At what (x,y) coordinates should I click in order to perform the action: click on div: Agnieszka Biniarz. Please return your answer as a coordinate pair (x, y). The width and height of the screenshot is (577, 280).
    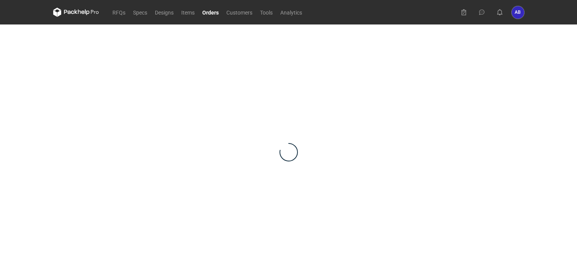
    Looking at the image, I should click on (518, 12).